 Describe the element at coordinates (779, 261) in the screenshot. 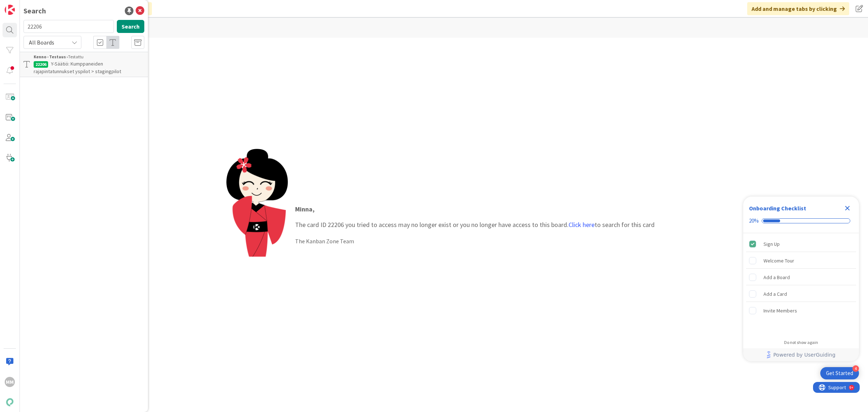

I see `div: Welcome Tour` at that location.